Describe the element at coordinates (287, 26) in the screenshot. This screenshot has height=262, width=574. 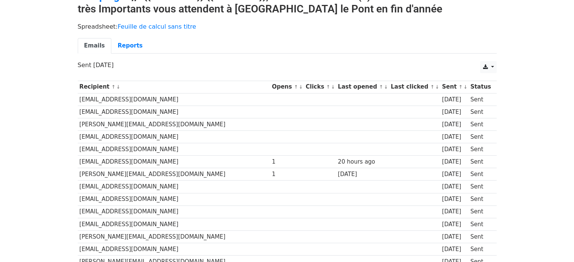
I see `p: Spreadsheet:` at that location.